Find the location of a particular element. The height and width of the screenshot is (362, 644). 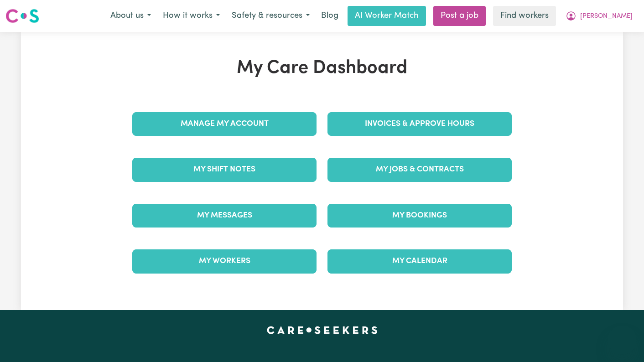

a: My Workers is located at coordinates (224, 261).